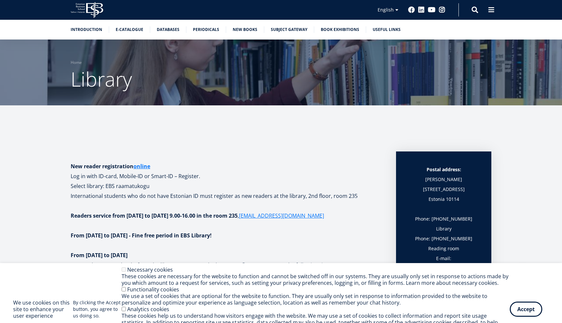 The image size is (562, 323). I want to click on p: Select library: EBS raamatukogu International students who do not have Estonian ID must register ..., so click(227, 191).